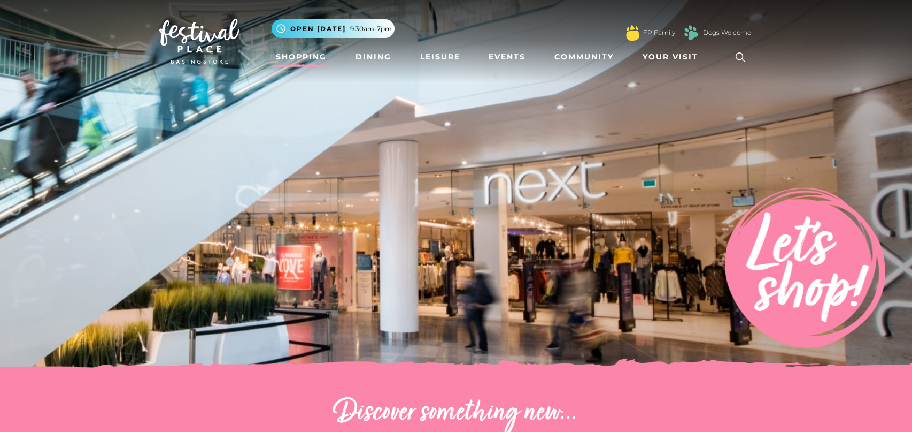  What do you see at coordinates (456, 413) in the screenshot?
I see `h2: Discover something new...` at bounding box center [456, 413].